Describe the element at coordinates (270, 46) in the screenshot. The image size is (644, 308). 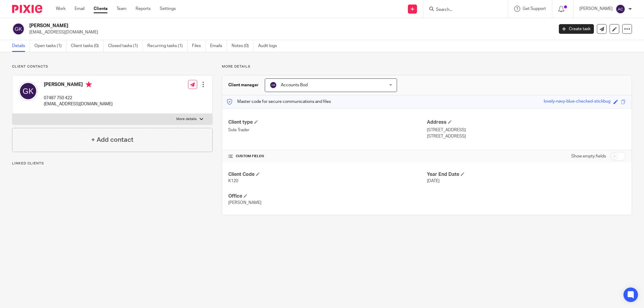
I see `a: Audit logs` at that location.